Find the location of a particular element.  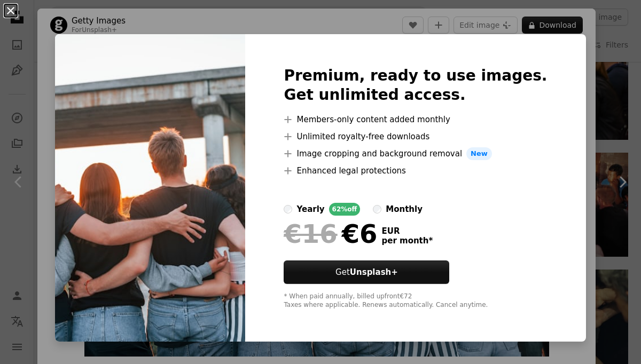

li: Enhanced legal protections is located at coordinates (415, 171).